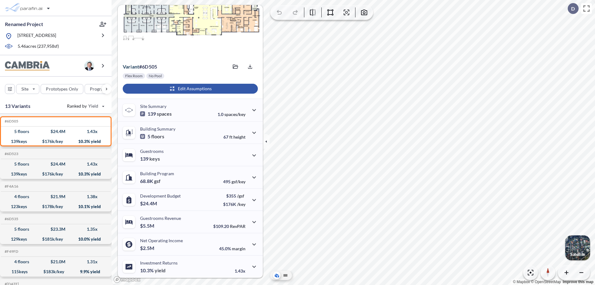  I want to click on p: Satellite, so click(577, 254).